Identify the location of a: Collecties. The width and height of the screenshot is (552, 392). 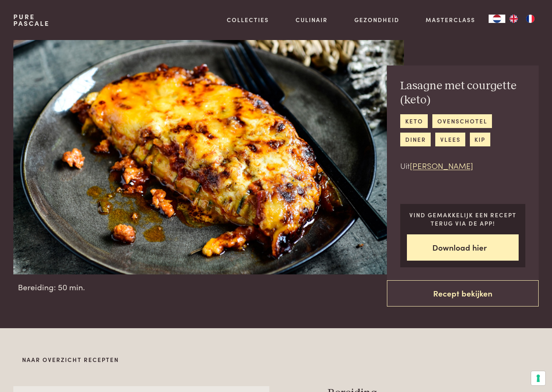
(247, 20).